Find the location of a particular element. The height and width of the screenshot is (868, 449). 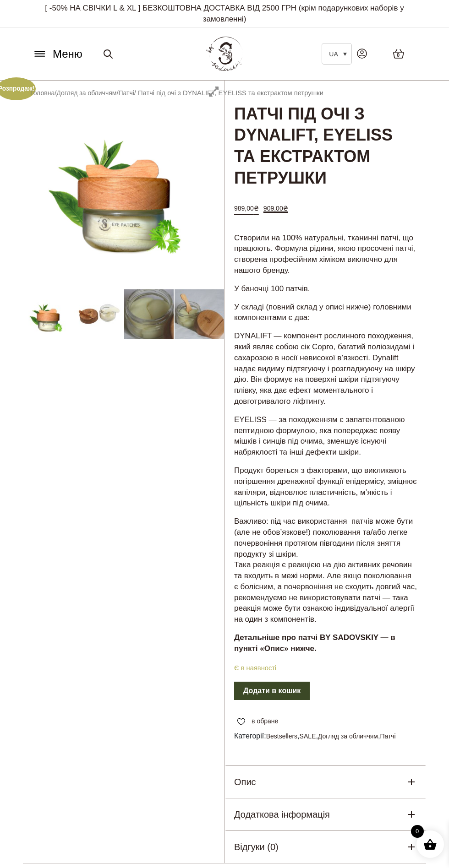

span: Меню is located at coordinates (68, 54).